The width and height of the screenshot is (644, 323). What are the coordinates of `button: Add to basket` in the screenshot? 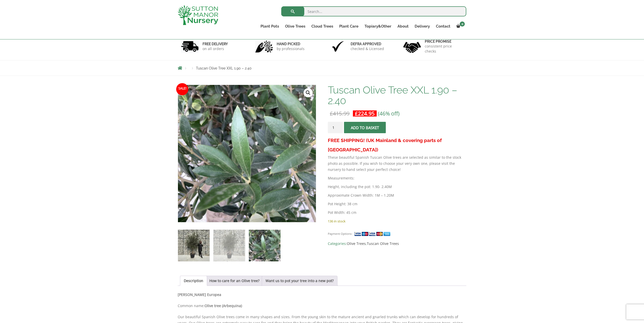 It's located at (365, 127).